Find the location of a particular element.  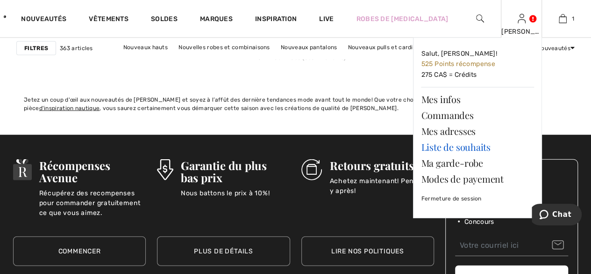

strong: Filtres is located at coordinates (36, 48).